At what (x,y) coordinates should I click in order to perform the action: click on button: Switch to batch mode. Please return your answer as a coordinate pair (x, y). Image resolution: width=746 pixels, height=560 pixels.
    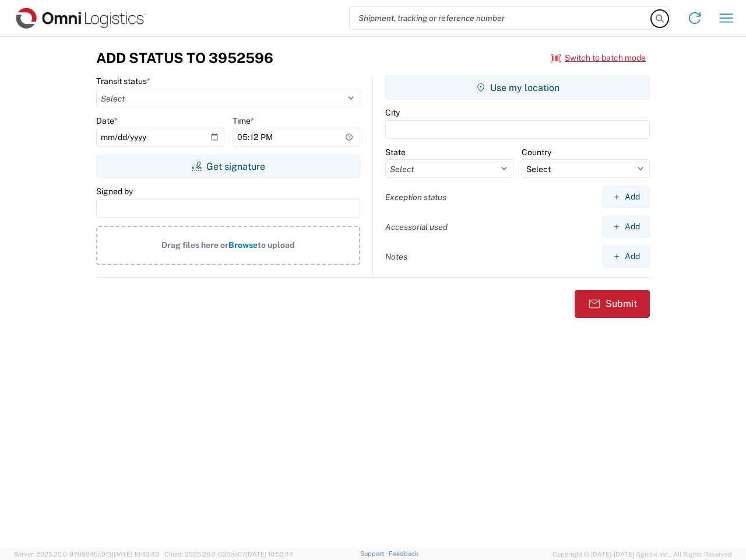
    Looking at the image, I should click on (598, 57).